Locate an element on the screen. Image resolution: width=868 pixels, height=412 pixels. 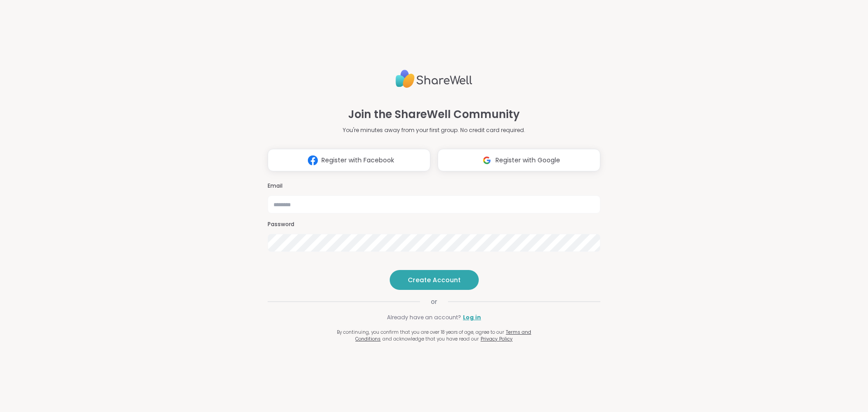
span: Register with Google is located at coordinates (528, 160).